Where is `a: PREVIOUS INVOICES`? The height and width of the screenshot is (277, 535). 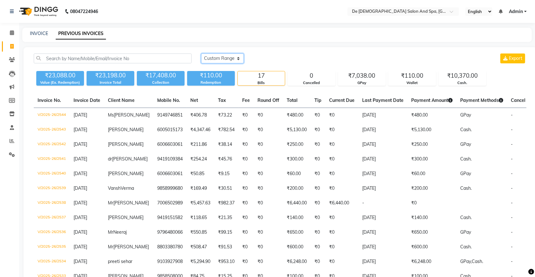
a: PREVIOUS INVOICES is located at coordinates (81, 34).